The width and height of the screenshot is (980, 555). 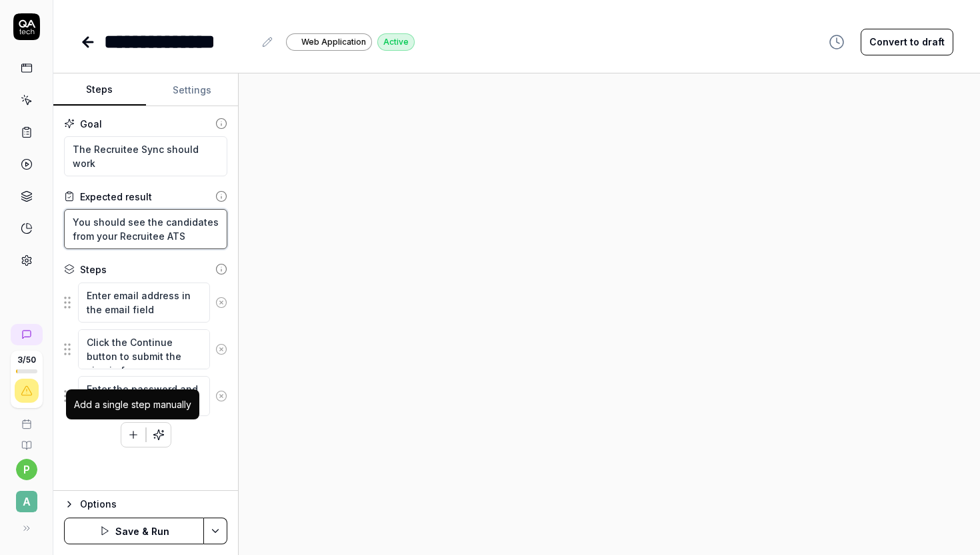 What do you see at coordinates (27, 469) in the screenshot?
I see `button: p` at bounding box center [27, 469].